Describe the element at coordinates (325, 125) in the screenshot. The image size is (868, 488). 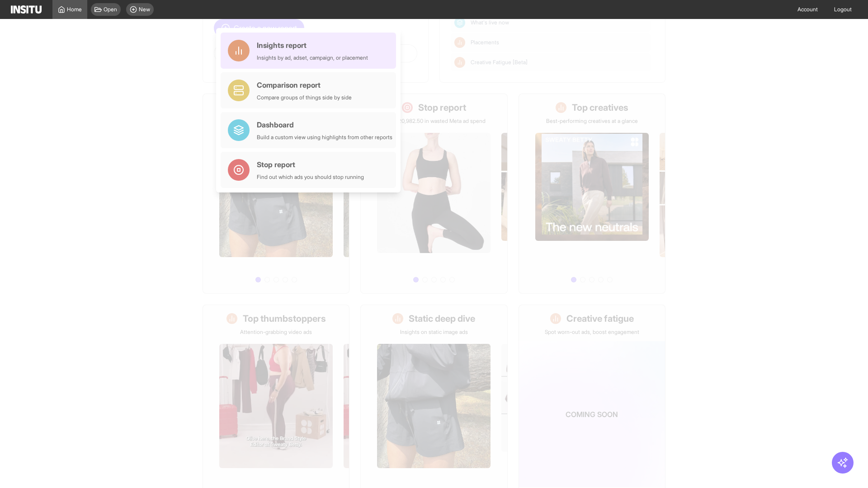
I see `div: Dashboard` at that location.